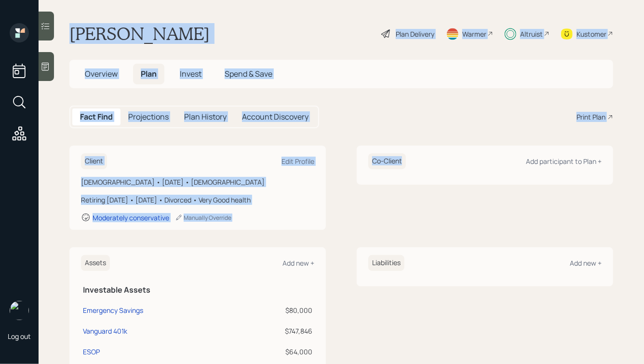 This screenshot has width=644, height=364. Describe the element at coordinates (101, 74) in the screenshot. I see `span: Overview` at that location.